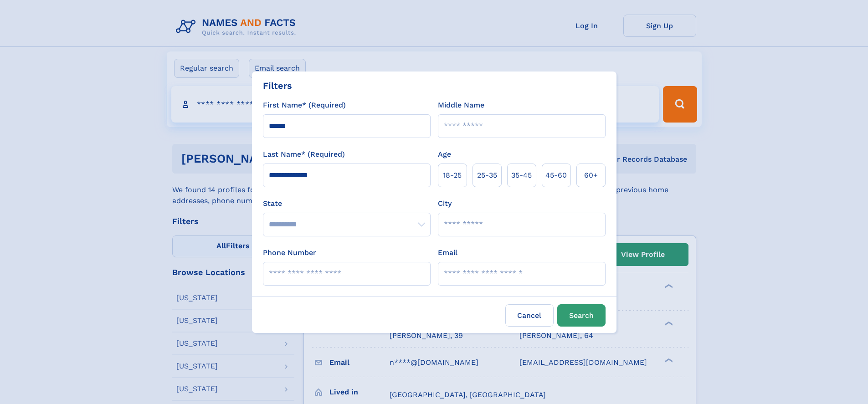 The image size is (868, 404). I want to click on label: State, so click(346, 203).